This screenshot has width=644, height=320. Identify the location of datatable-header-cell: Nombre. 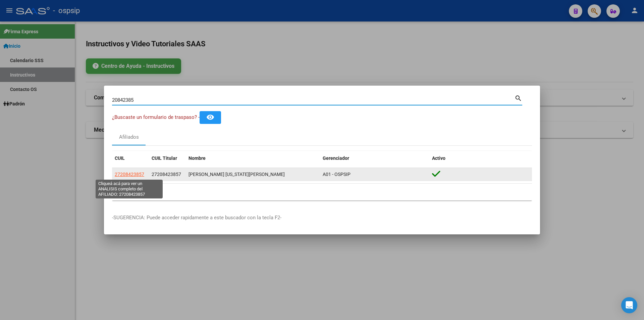
(253, 158).